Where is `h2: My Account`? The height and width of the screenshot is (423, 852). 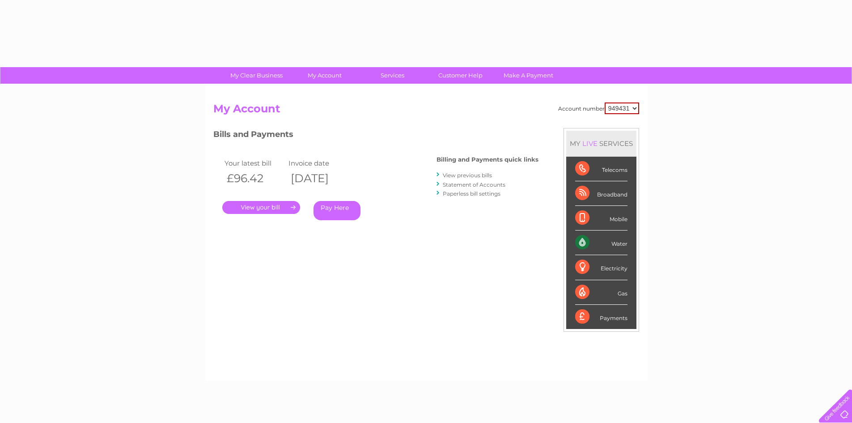
h2: My Account is located at coordinates (426, 111).